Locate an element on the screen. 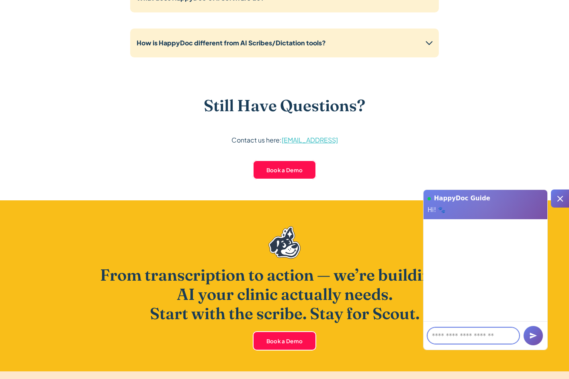  p: Contact us here: is located at coordinates (285, 140).